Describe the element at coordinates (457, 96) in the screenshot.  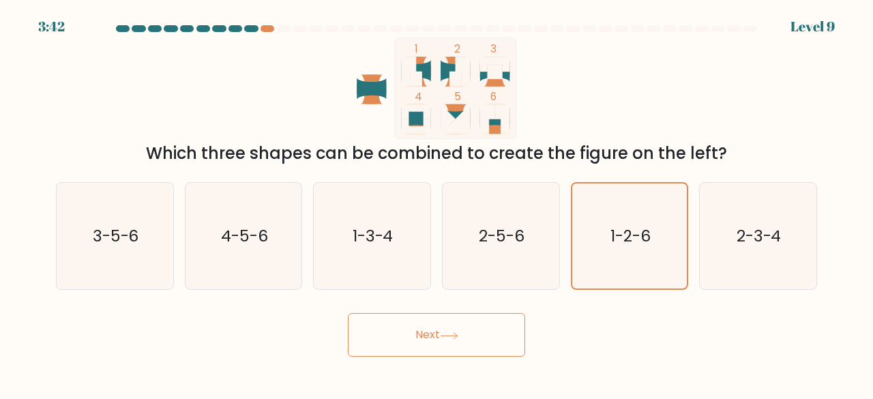
I see `tspan: 5` at that location.